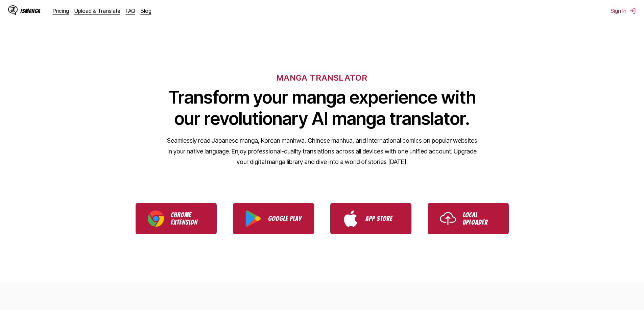  Describe the element at coordinates (468, 219) in the screenshot. I see `a: Use IsManga Local Uploader` at that location.